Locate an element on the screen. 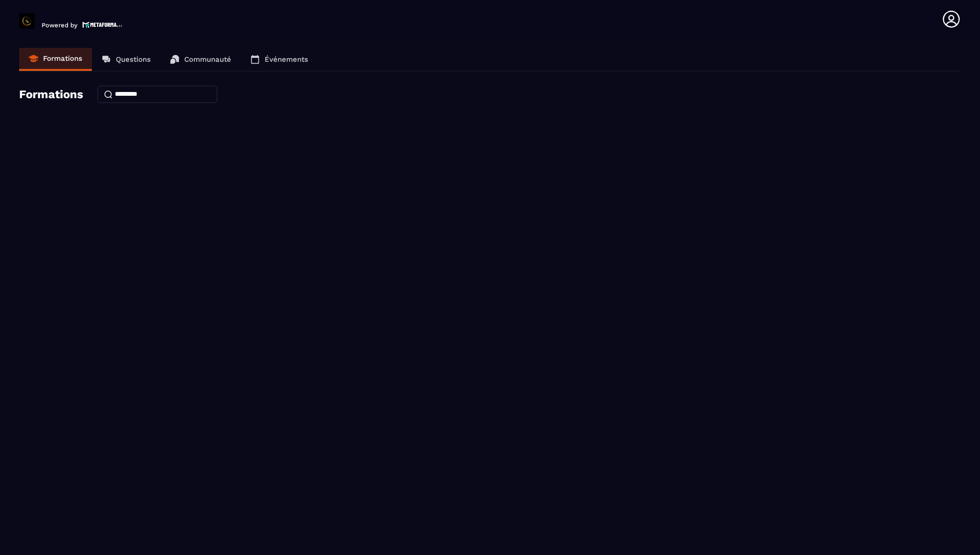 The width and height of the screenshot is (980, 555). p: Powered by is located at coordinates (59, 25).